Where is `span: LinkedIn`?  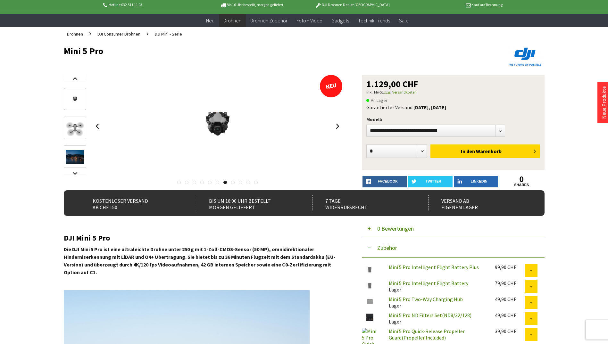
span: LinkedIn is located at coordinates (479, 181).